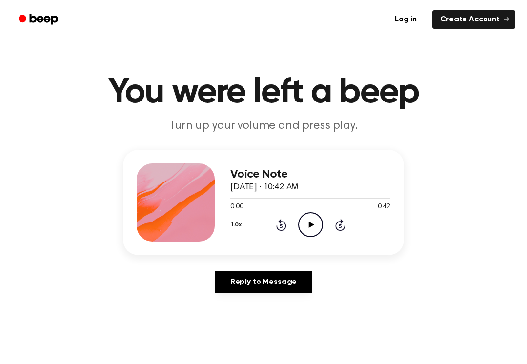 The image size is (527, 364). What do you see at coordinates (474, 20) in the screenshot?
I see `a: Create Account` at bounding box center [474, 20].